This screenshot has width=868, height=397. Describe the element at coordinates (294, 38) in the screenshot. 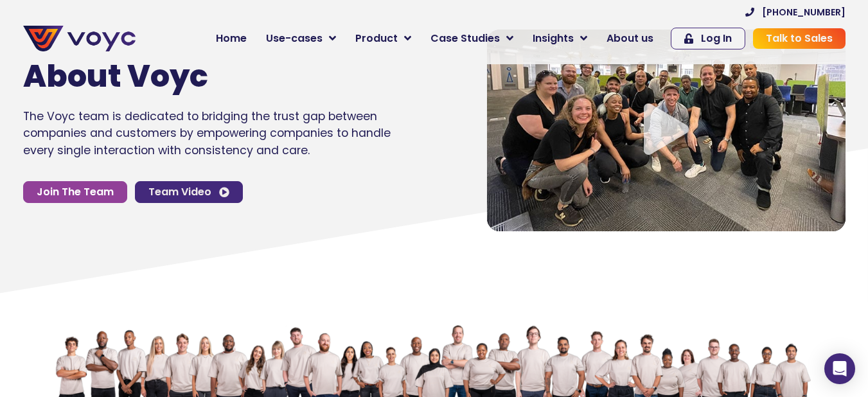

I see `span: Use-cases` at that location.